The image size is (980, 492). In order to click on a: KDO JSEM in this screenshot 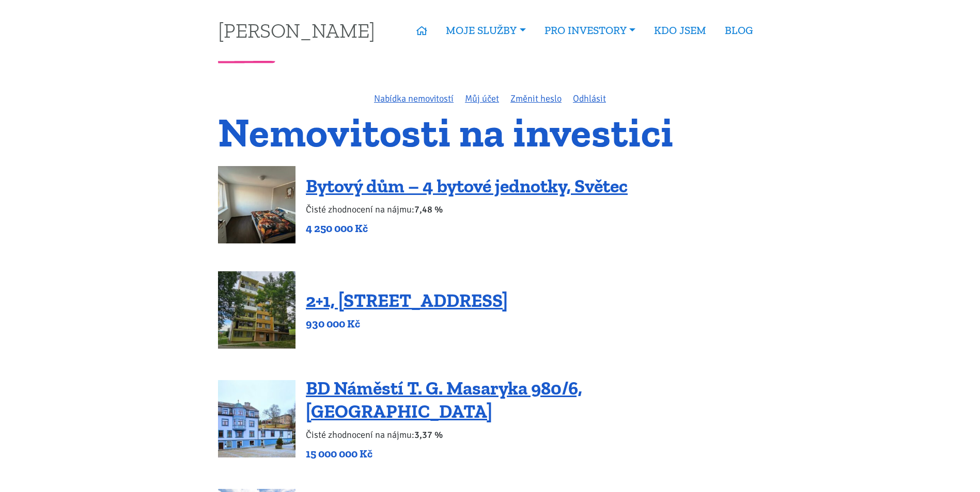, I will do `click(679, 31)`.